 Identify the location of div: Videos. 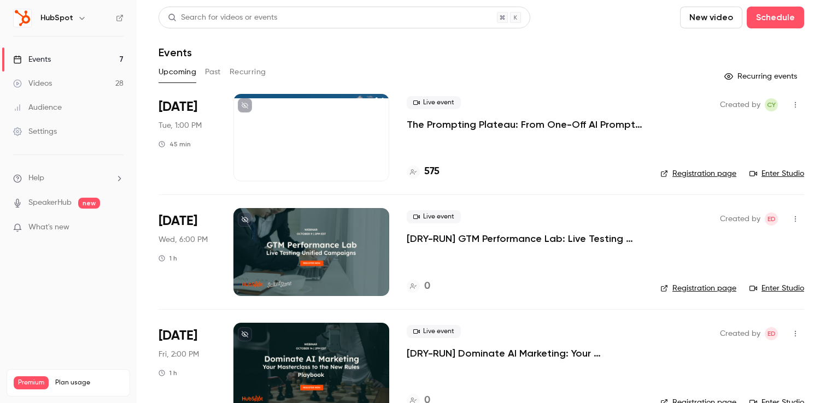
(32, 84).